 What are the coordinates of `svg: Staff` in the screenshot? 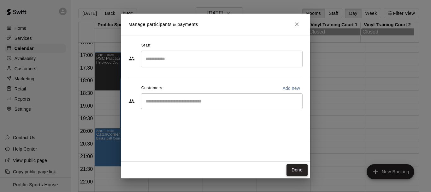 It's located at (132, 58).